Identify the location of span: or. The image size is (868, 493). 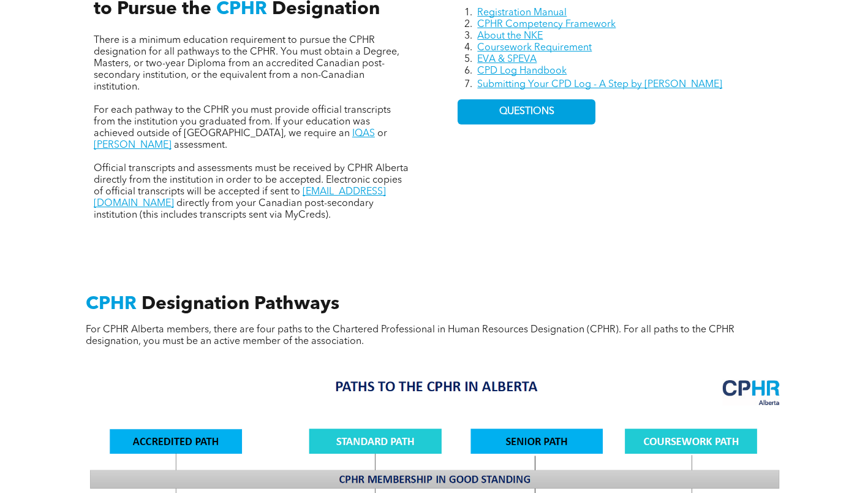
(382, 134).